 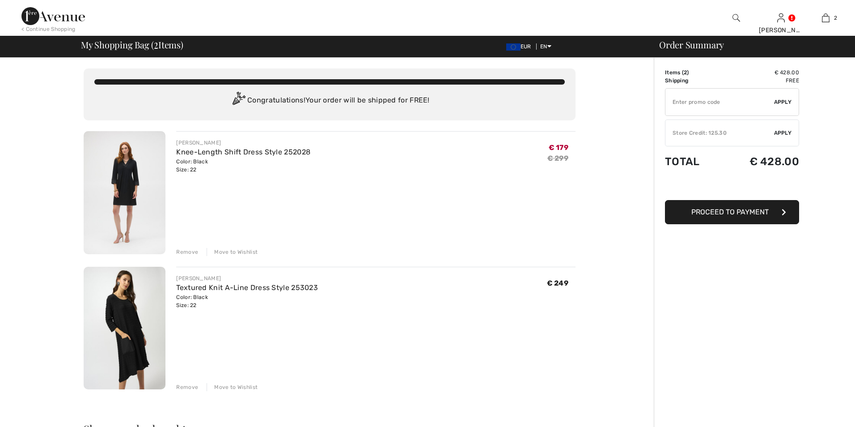 I want to click on span: € 179, so click(x=559, y=147).